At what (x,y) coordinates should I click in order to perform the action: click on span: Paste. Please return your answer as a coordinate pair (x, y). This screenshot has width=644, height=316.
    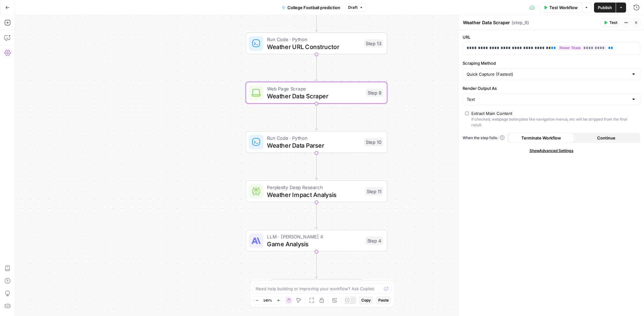
    Looking at the image, I should click on (383, 300).